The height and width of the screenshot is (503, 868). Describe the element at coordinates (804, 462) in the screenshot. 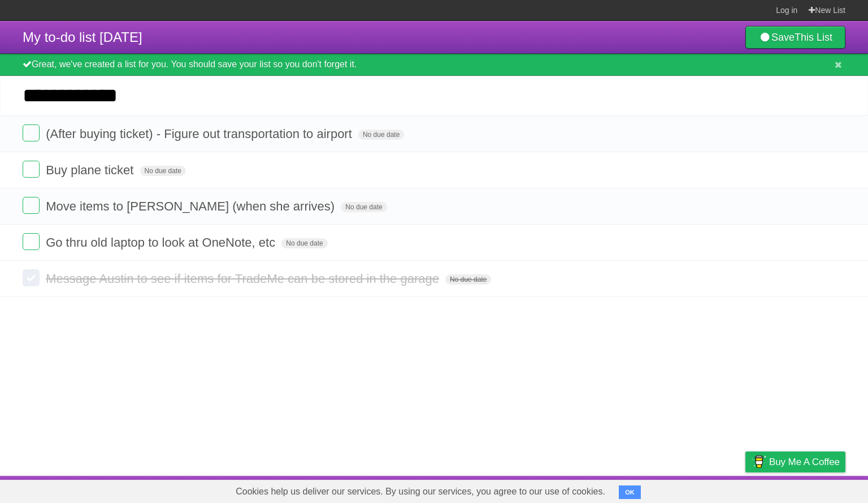

I see `span: Buy me a coffee` at that location.